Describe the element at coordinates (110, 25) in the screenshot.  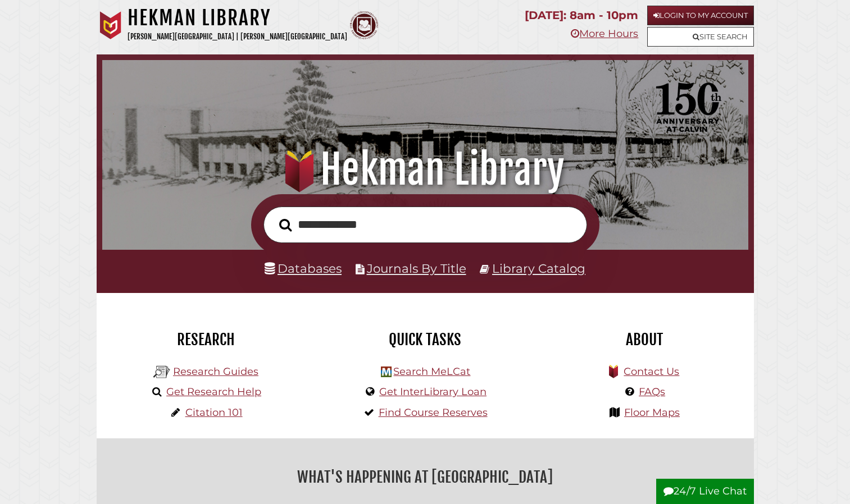
I see `img: Calvin University` at that location.